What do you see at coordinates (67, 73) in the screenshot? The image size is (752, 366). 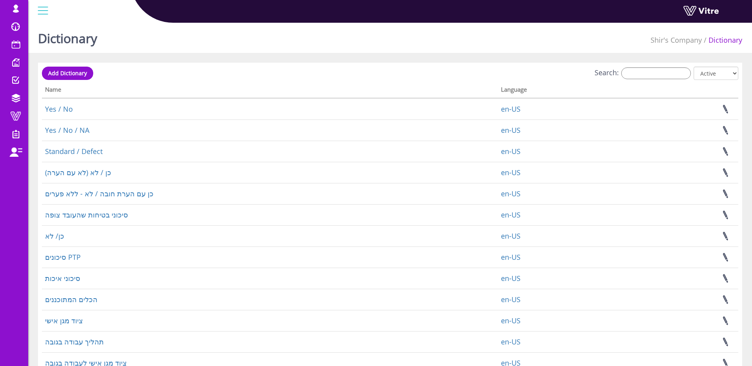 I see `span: Add Dictionary` at bounding box center [67, 73].